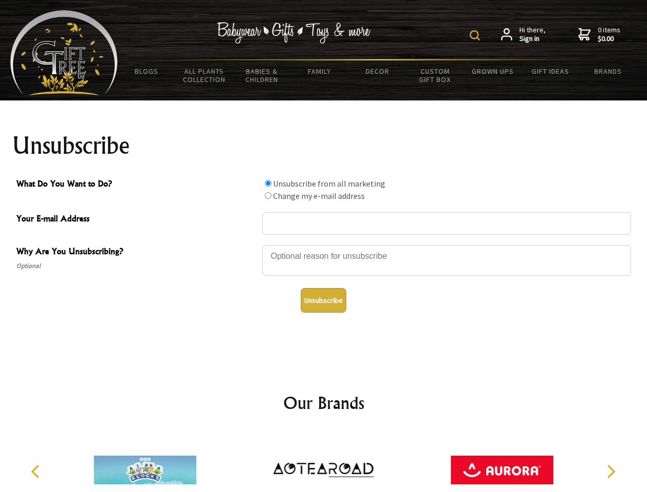 This screenshot has height=492, width=647. I want to click on a: Family, so click(320, 71).